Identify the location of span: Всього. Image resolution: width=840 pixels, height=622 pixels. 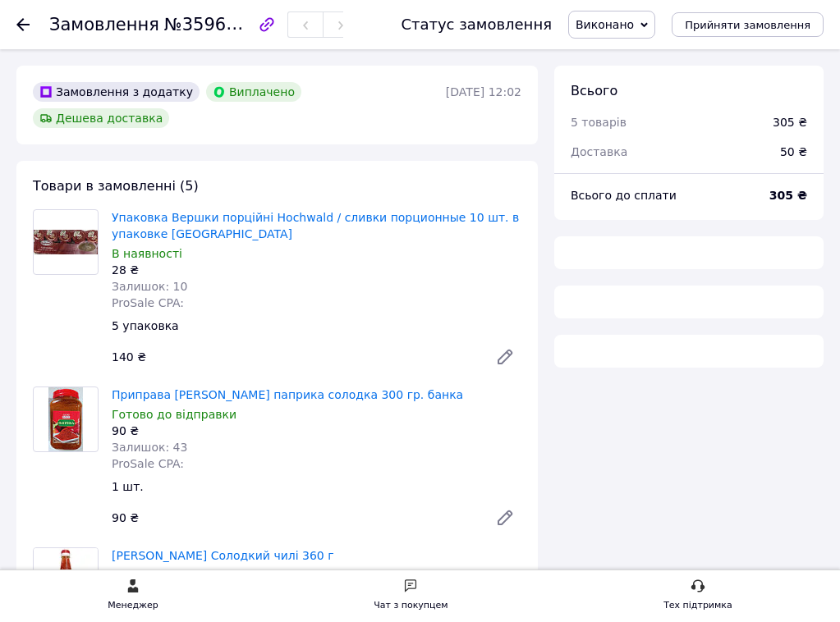
(593, 90).